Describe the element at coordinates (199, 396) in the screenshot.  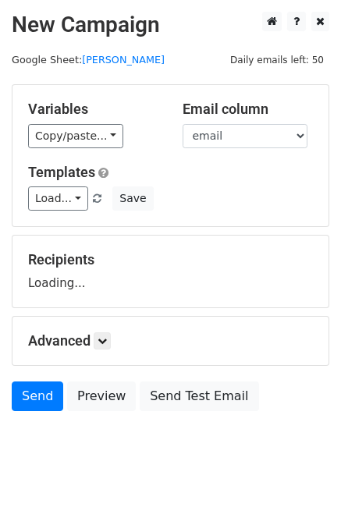
I see `a: Send Test Email` at that location.